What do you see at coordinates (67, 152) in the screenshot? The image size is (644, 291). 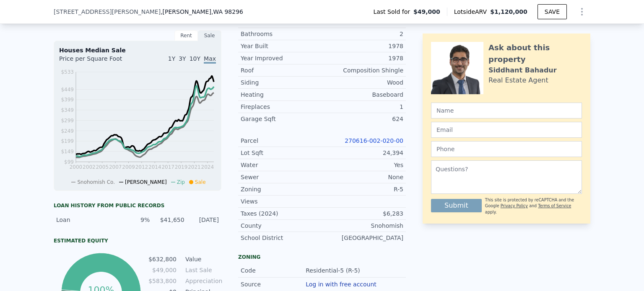 I see `tspan: $149` at bounding box center [67, 152].